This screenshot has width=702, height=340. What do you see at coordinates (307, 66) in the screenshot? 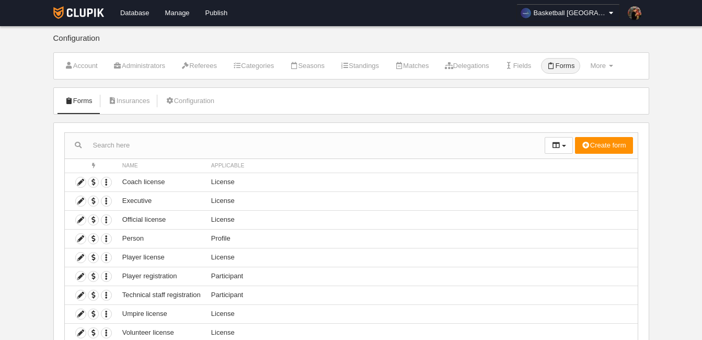
I see `a: Seasons` at bounding box center [307, 66].